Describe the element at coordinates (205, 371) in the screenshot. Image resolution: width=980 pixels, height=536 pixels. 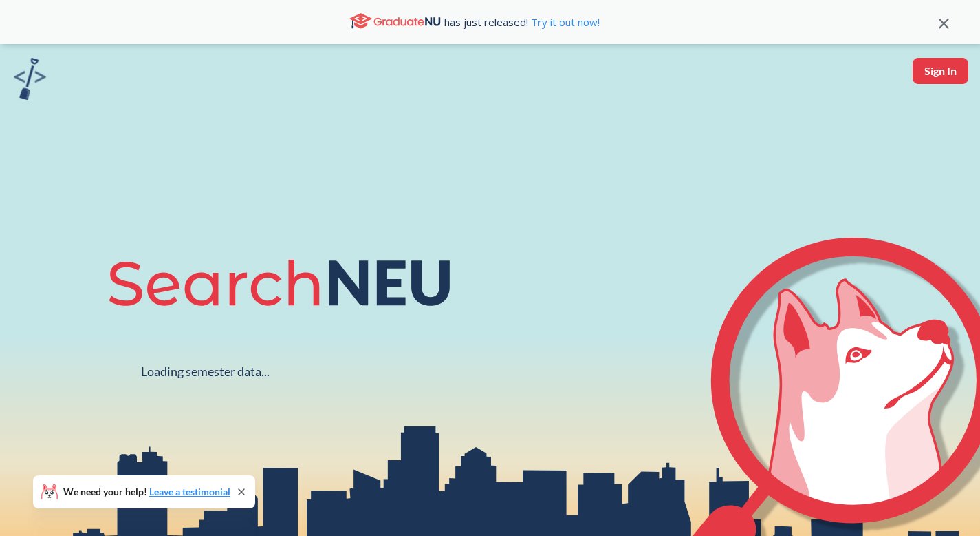
I see `div: Loading semester data...` at that location.